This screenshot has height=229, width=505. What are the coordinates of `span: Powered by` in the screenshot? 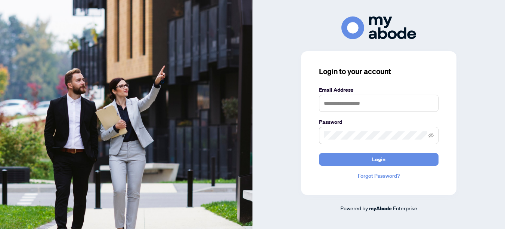 It's located at (354, 208).